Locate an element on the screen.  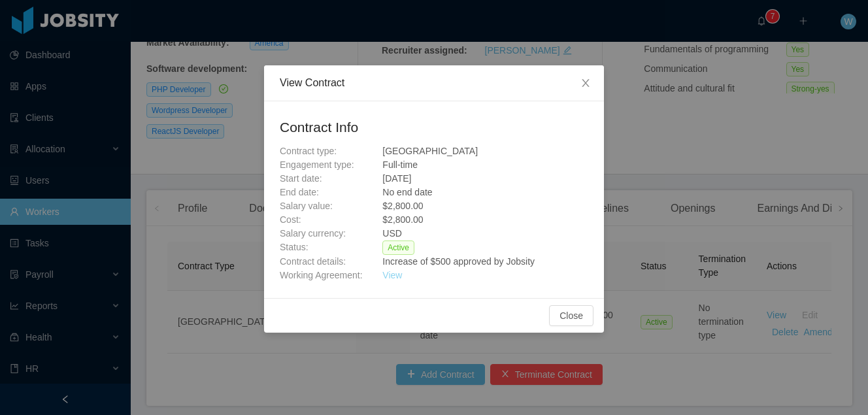
span: Contract details: is located at coordinates (312, 262).